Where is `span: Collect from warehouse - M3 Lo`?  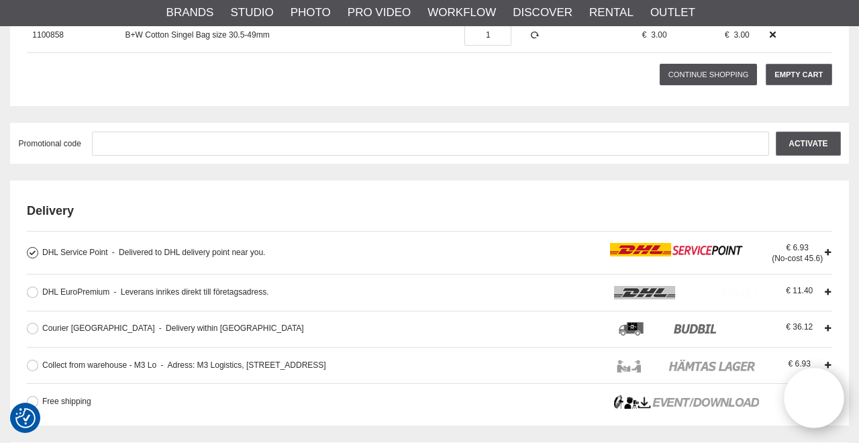
span: Collect from warehouse - M3 Lo is located at coordinates (99, 365).